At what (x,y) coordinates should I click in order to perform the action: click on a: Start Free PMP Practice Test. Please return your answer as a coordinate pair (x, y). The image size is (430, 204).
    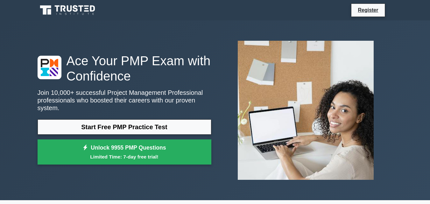
    Looking at the image, I should click on (124, 127).